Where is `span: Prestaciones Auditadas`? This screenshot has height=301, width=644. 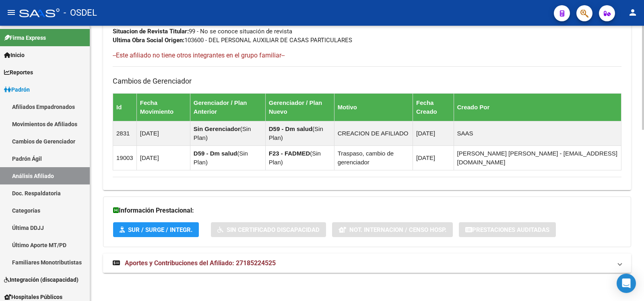 span: Prestaciones Auditadas is located at coordinates (510, 230).